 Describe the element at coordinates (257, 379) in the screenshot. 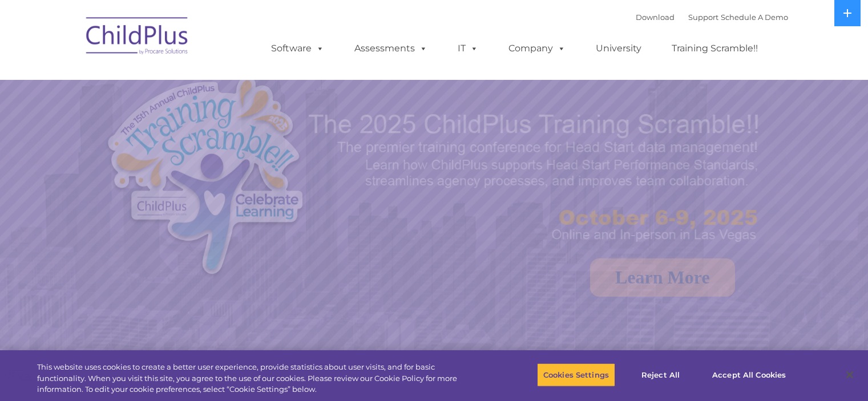

I see `div: This website uses cookies to create a better user experience, provide statistics about user visit...` at that location.